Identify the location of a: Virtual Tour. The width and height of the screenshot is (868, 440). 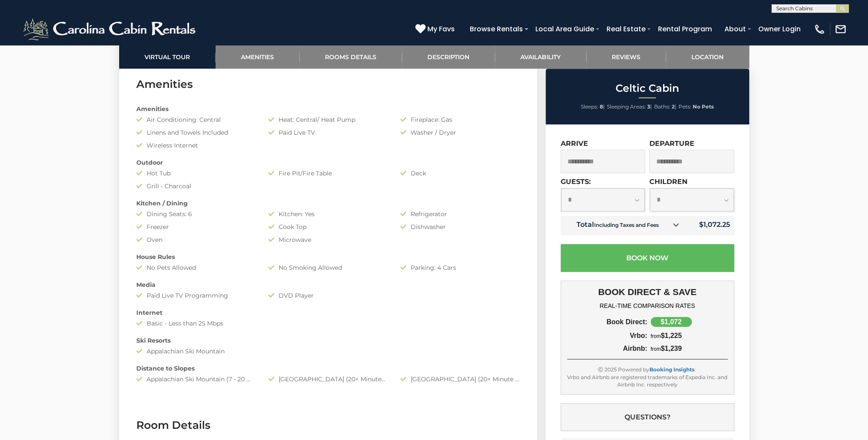
(167, 57).